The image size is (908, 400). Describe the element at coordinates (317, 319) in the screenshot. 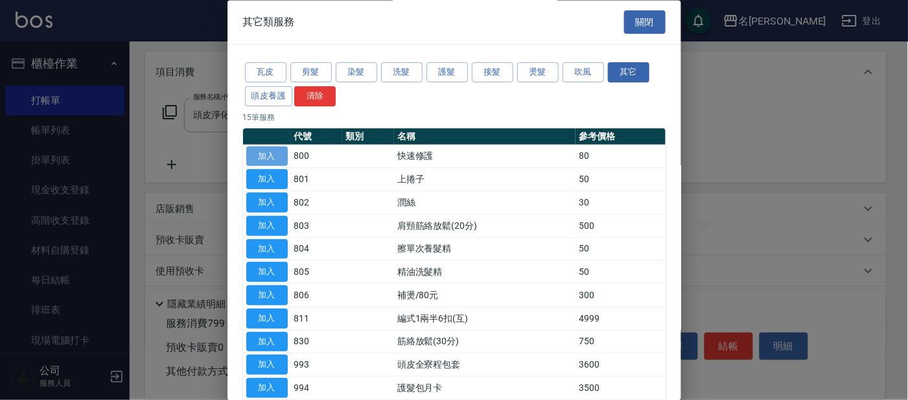

I see `td: 811` at that location.